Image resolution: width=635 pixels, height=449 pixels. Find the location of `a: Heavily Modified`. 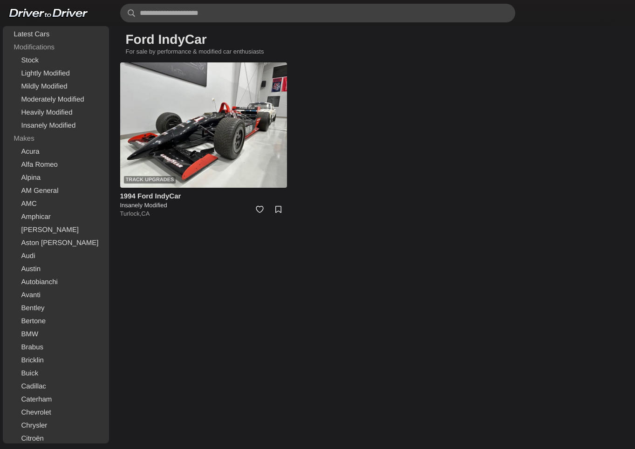

a: Heavily Modified is located at coordinates (56, 113).